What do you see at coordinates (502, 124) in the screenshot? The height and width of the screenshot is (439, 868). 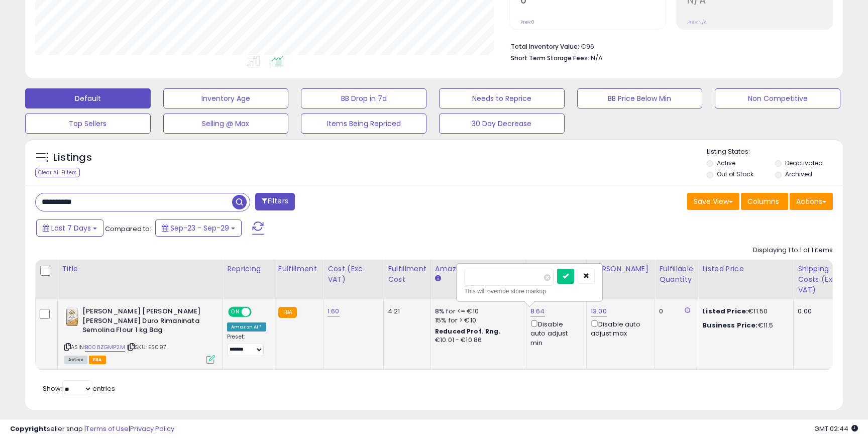 I see `button: 30 Day Decrease` at bounding box center [502, 124].